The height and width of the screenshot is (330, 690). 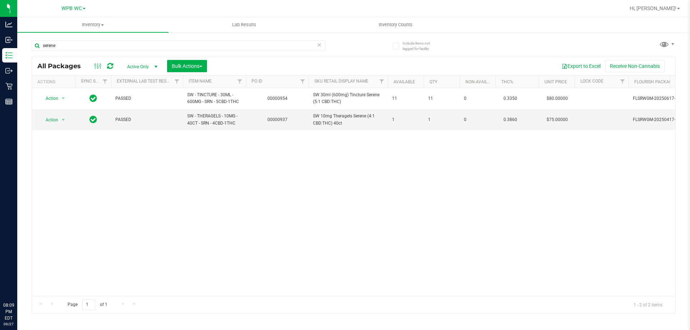 I want to click on a: Lab Results, so click(x=244, y=25).